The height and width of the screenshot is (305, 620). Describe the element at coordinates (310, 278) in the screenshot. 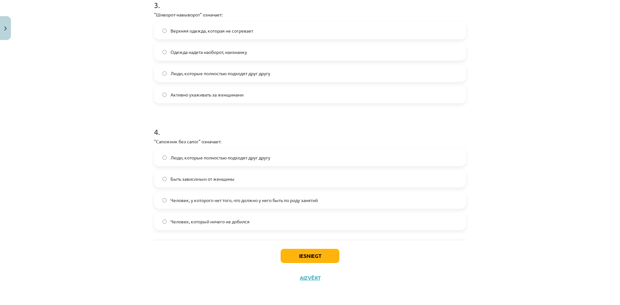

I see `button: Aizvērt` at that location.